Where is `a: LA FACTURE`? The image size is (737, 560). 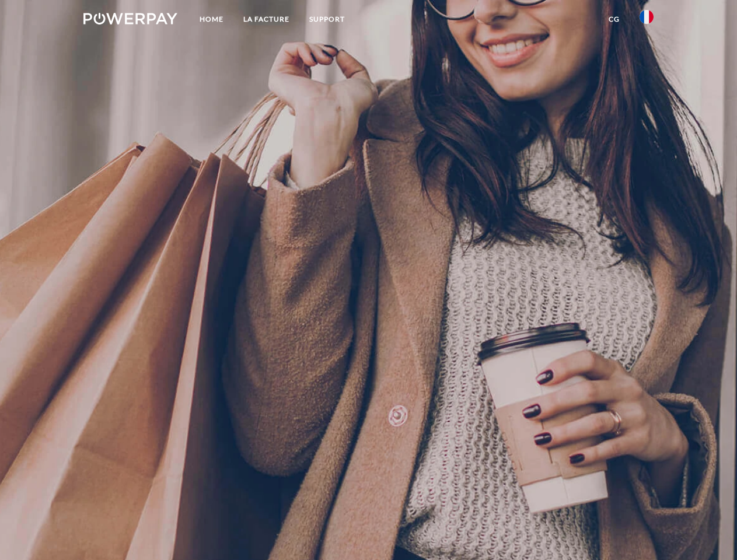 a: LA FACTURE is located at coordinates (266, 19).